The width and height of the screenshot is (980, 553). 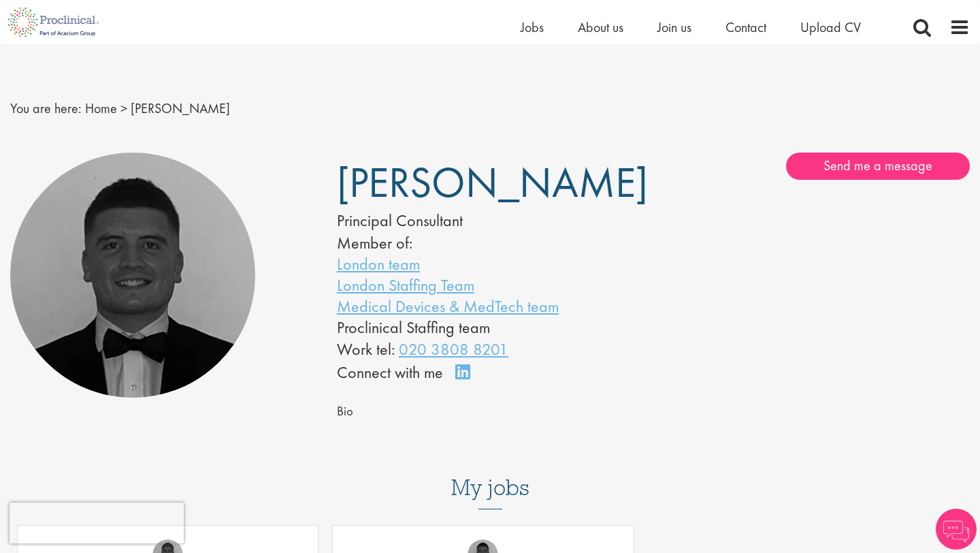 What do you see at coordinates (831, 27) in the screenshot?
I see `a: Upload CV` at bounding box center [831, 27].